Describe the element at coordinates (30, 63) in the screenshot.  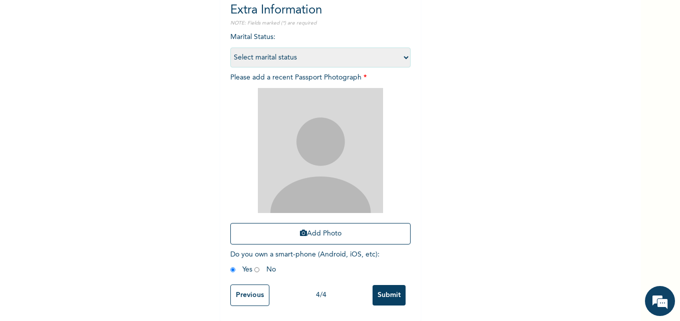
I see `img: d_794563401_company_1708531726252_794563401` at that location.